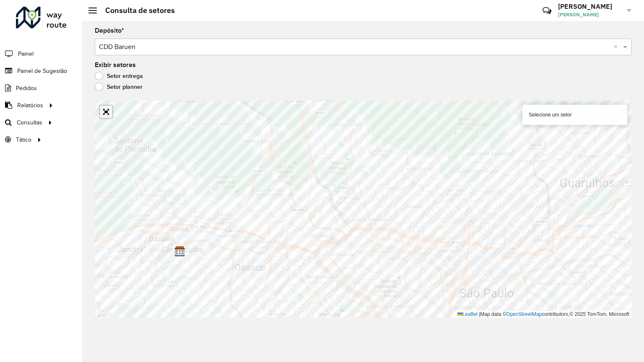  Describe the element at coordinates (29, 122) in the screenshot. I see `span: Consultas` at that location.